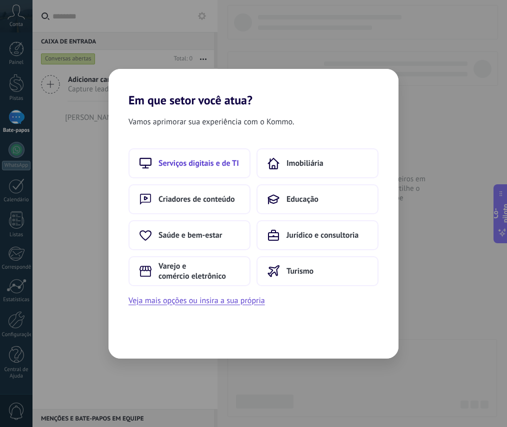 Image resolution: width=507 pixels, height=427 pixels. I want to click on button: Criadores de conteúdo, so click(189, 199).